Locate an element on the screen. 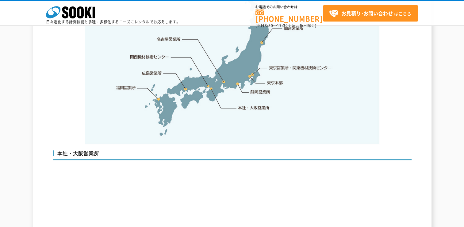 Image resolution: width=464 pixels, height=227 pixels. a: 名古屋営業所 is located at coordinates (169, 39).